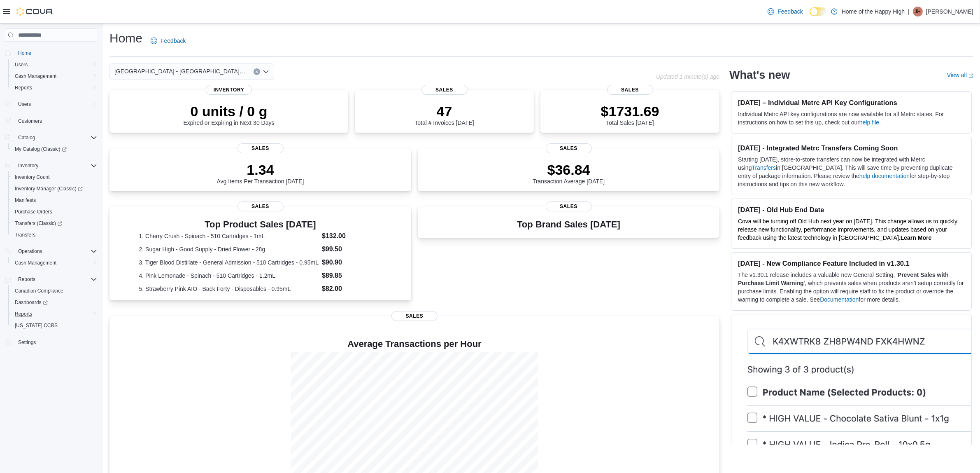 This screenshot has width=980, height=473. Describe the element at coordinates (51, 206) in the screenshot. I see `nav: Complex example` at that location.